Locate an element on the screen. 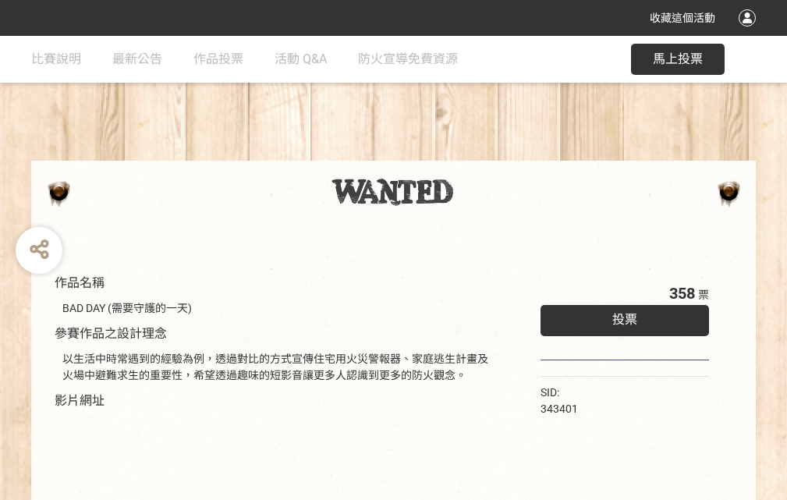 This screenshot has height=500, width=787. a: 防火宣導免費資源 is located at coordinates (408, 59).